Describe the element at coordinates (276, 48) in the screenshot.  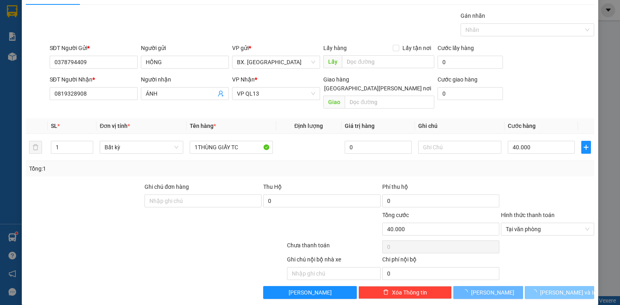
I see `div: VP gửi` at that location.